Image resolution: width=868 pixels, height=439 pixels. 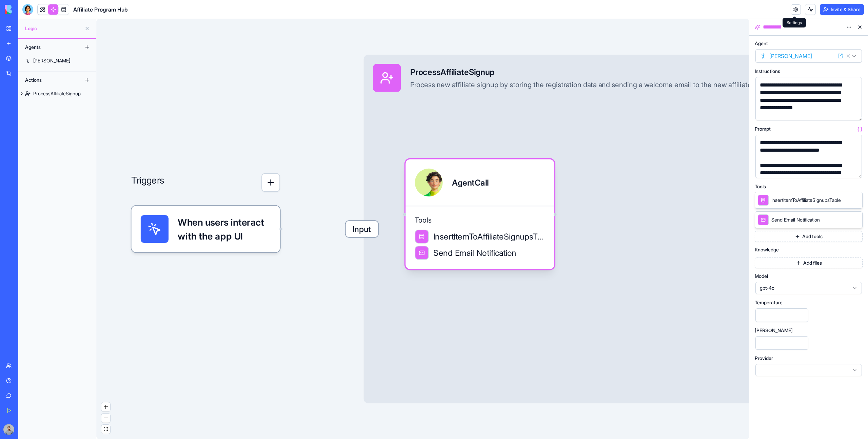 I want to click on span: Provider, so click(x=764, y=358).